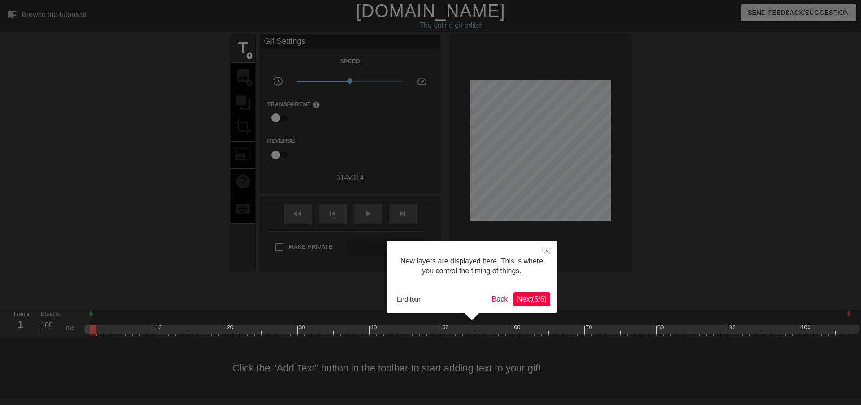  What do you see at coordinates (532, 300) in the screenshot?
I see `button: Next` at bounding box center [532, 300].